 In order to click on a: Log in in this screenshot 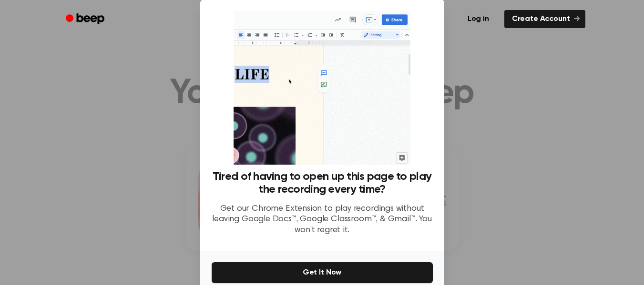, I will do `click(478, 19)`.